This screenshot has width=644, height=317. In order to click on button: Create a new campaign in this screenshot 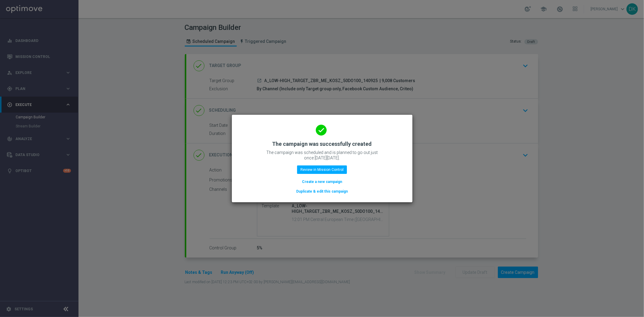, I will do `click(322, 181)`.